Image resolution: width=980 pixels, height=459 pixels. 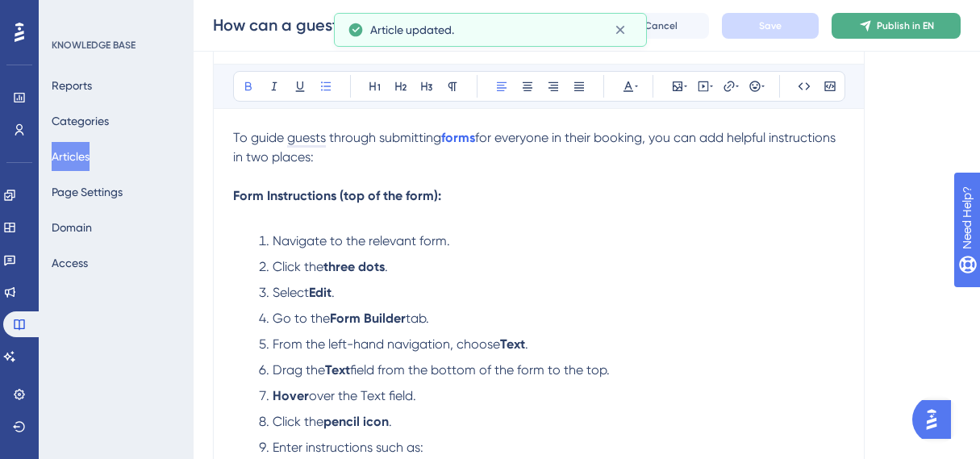 I want to click on strong: Form Builder, so click(x=367, y=317).